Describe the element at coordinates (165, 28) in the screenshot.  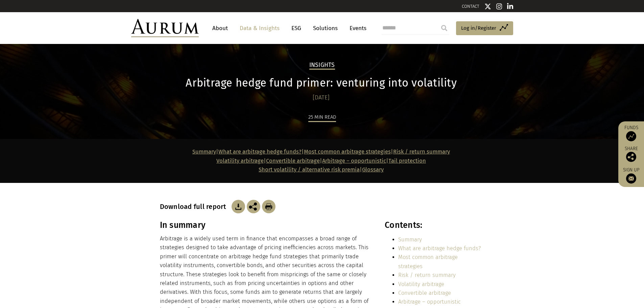
I see `img: Aurum` at that location.